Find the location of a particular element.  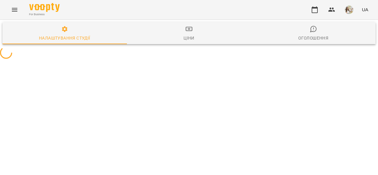

span: For Business is located at coordinates (44, 14).